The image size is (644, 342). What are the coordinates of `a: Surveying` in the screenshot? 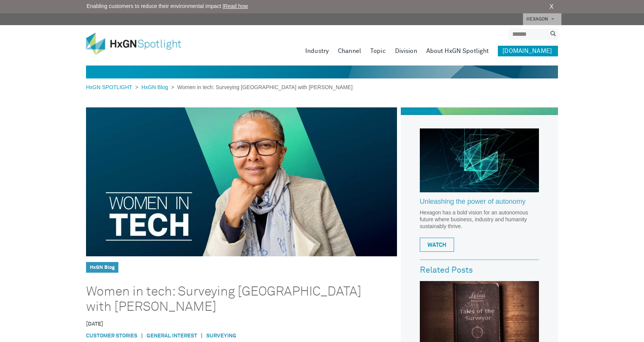 It's located at (221, 335).